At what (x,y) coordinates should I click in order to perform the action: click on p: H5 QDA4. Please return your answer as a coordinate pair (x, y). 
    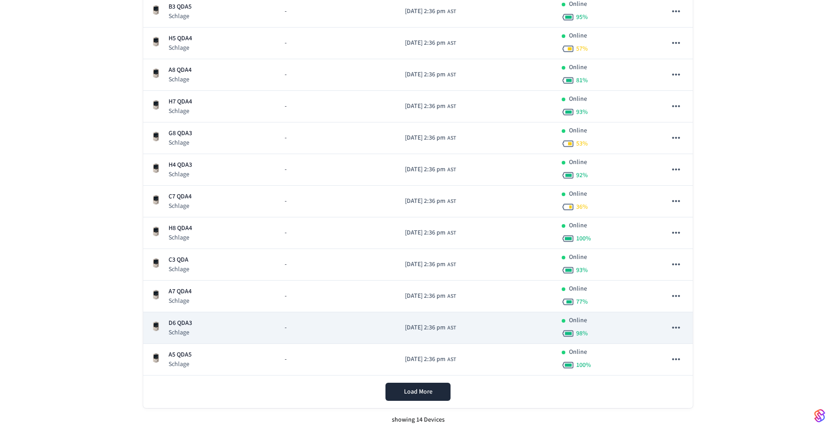
    Looking at the image, I should click on (180, 38).